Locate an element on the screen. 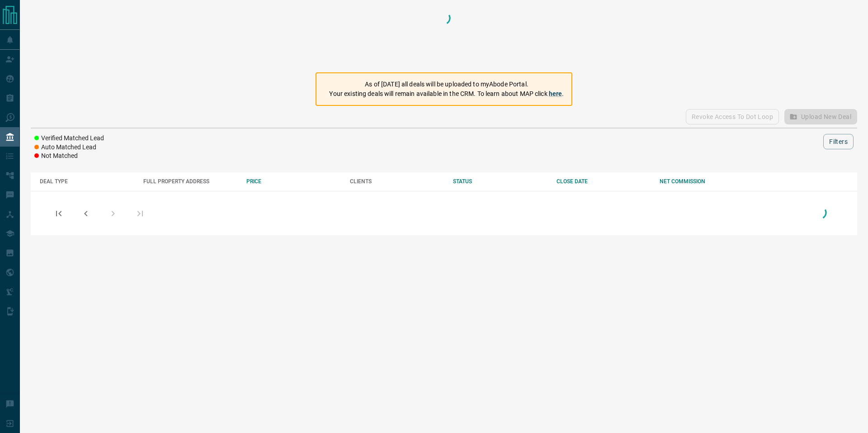 This screenshot has height=433, width=868. div: DEAL TYPE is located at coordinates (87, 181).